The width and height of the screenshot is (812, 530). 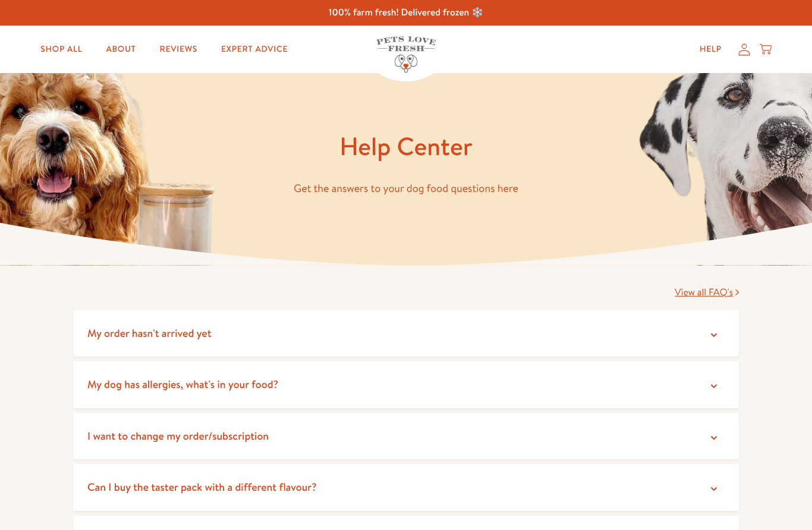 I want to click on a: About, so click(x=121, y=50).